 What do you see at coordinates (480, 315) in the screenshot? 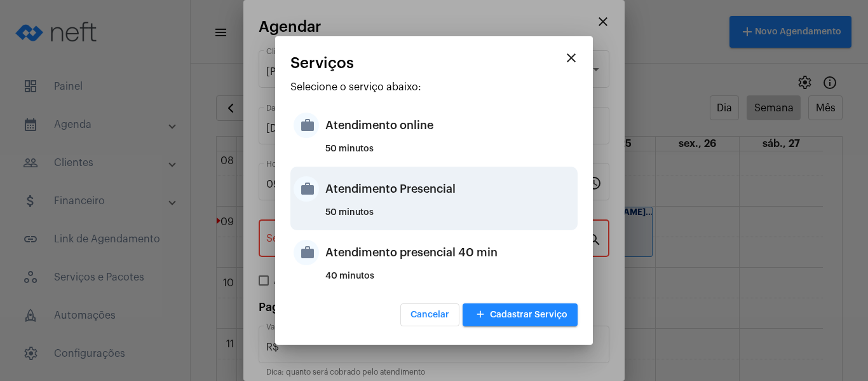
I see `mat-icon: add` at bounding box center [480, 315].